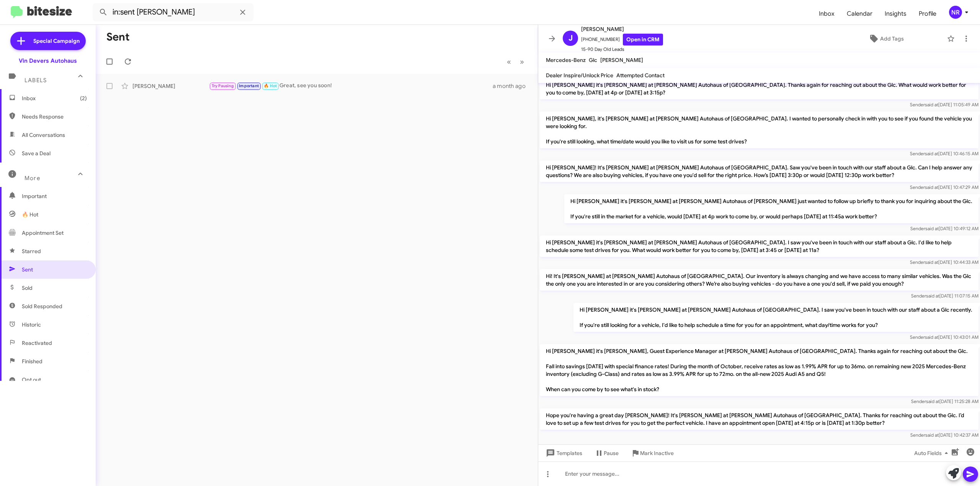 This screenshot has width=980, height=486. Describe the element at coordinates (173, 13) in the screenshot. I see `input: Search` at that location.